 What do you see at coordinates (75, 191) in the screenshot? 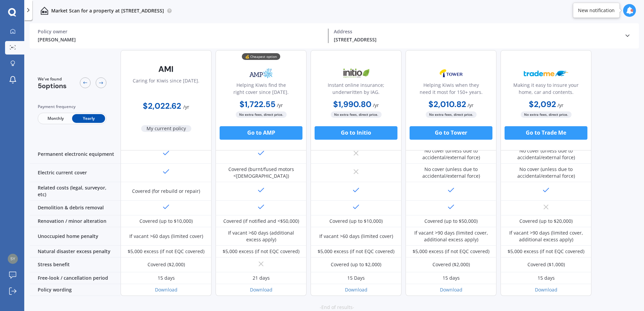
I see `div: Related costs (legal, surveyor, etc)` at bounding box center [75, 191].